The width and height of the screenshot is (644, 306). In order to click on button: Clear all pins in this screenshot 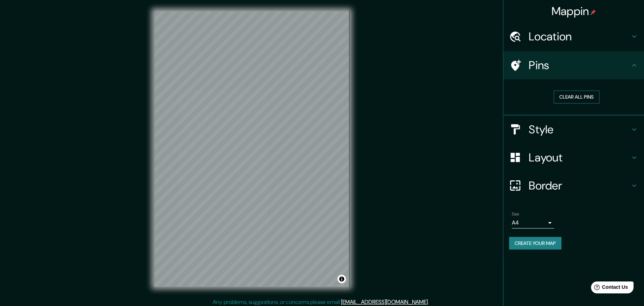, I will do `click(576, 97)`.